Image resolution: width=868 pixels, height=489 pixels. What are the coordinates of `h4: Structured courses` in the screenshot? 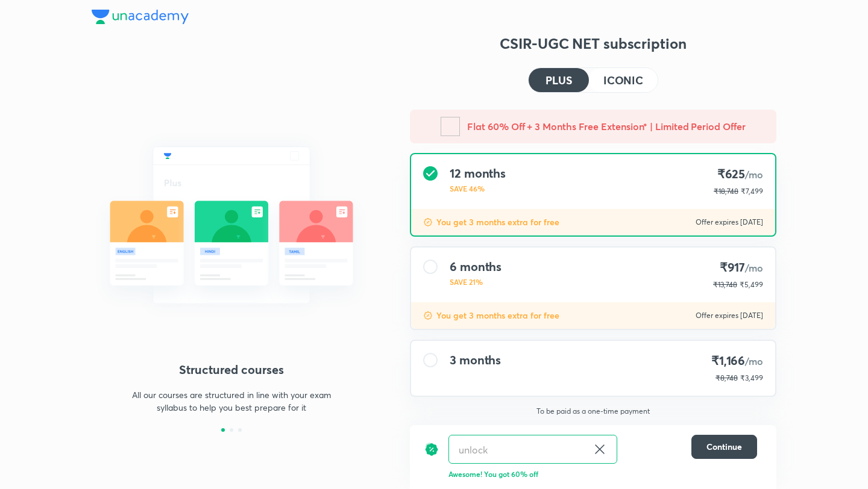 It's located at (231, 369).